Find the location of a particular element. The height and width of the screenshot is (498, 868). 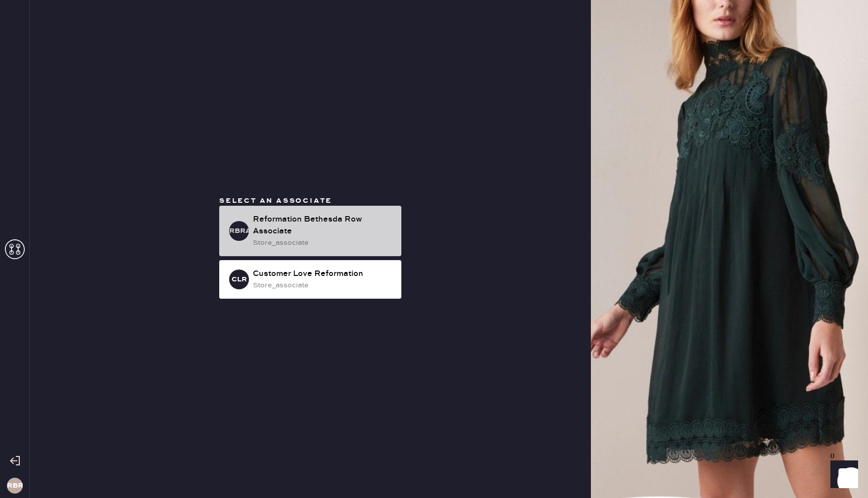

span: Select an associate is located at coordinates (276, 201).